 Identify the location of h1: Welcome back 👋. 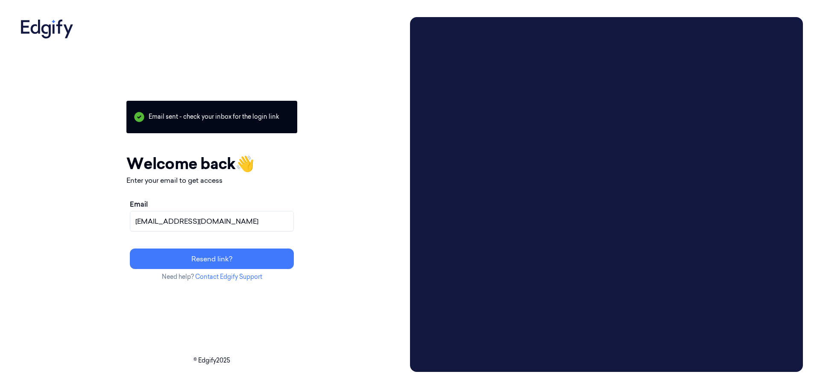
(212, 164).